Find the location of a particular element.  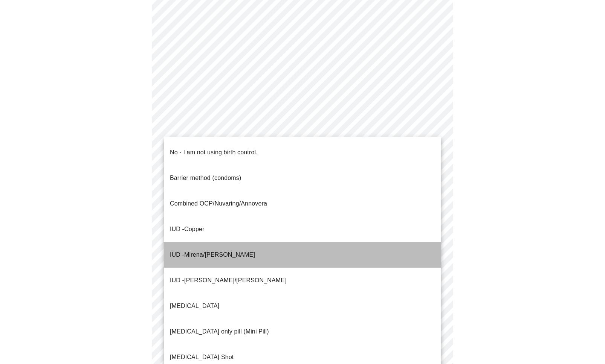

p: Copper is located at coordinates (187, 229).